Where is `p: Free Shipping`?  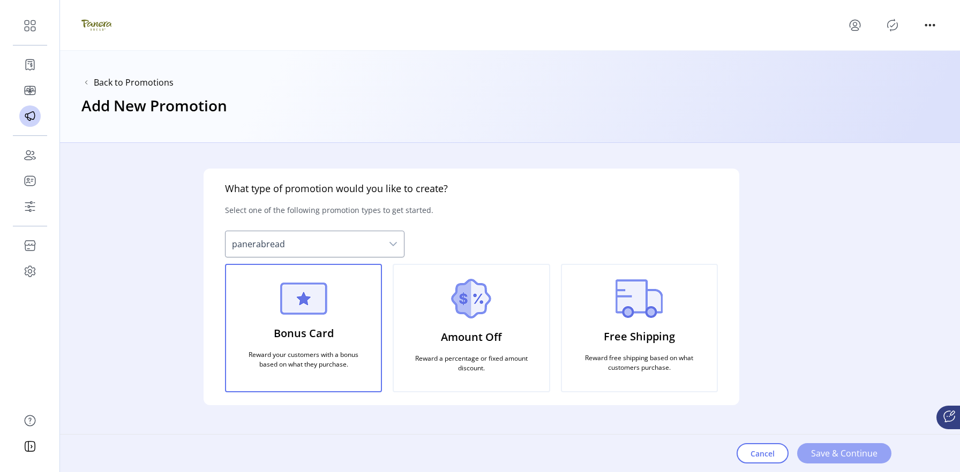
p: Free Shipping is located at coordinates (639, 337).